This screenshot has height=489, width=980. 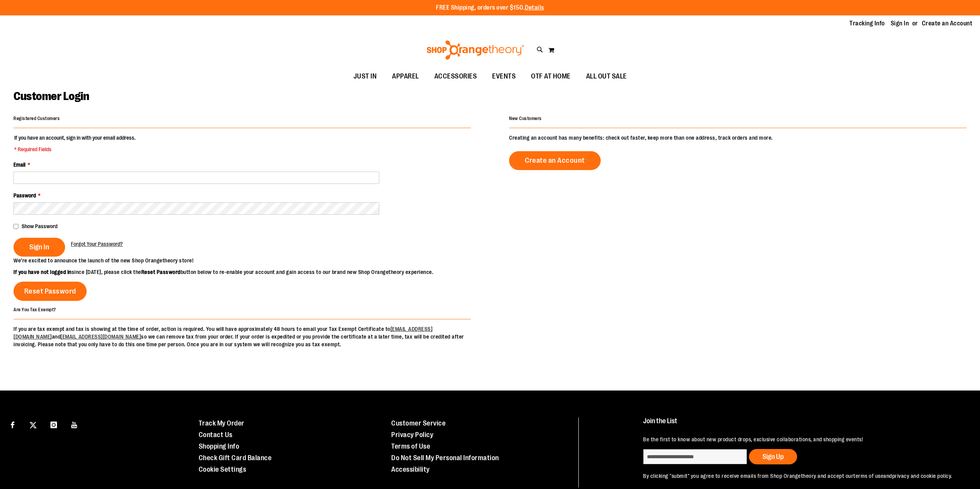 I want to click on a: Visit our Facebook page, so click(x=12, y=424).